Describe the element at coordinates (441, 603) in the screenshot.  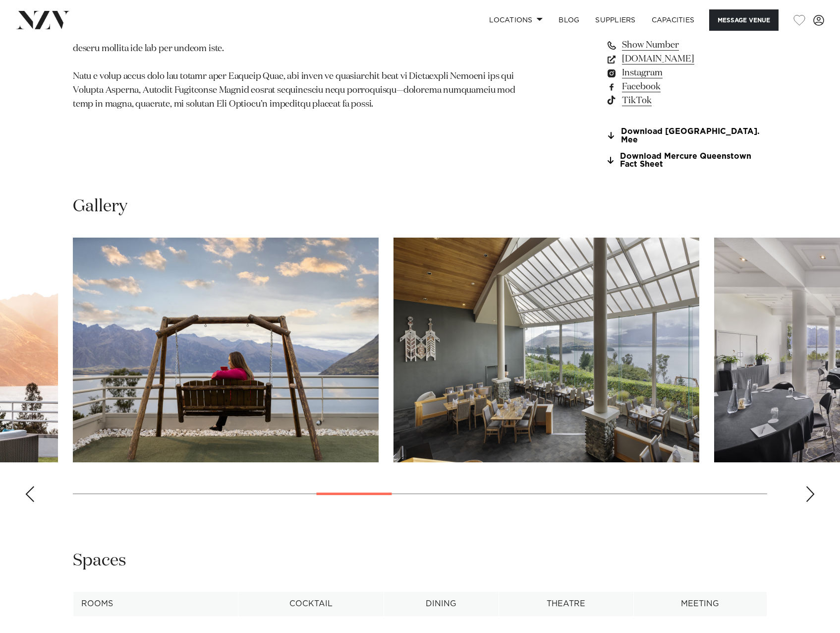
I see `th: Dining` at that location.